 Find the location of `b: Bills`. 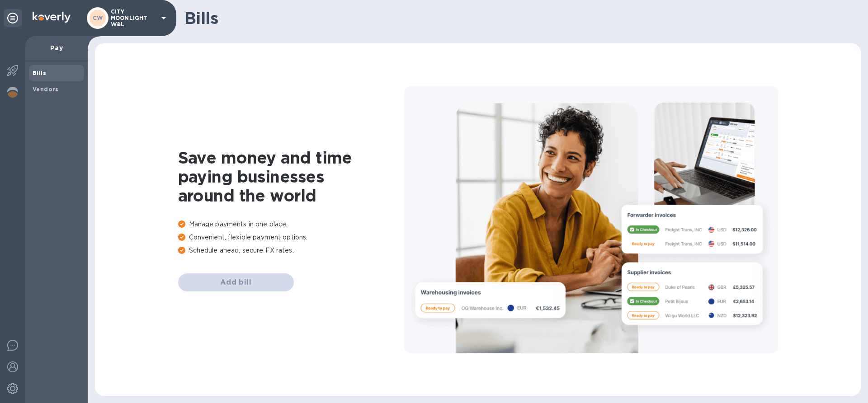

b: Bills is located at coordinates (39, 73).